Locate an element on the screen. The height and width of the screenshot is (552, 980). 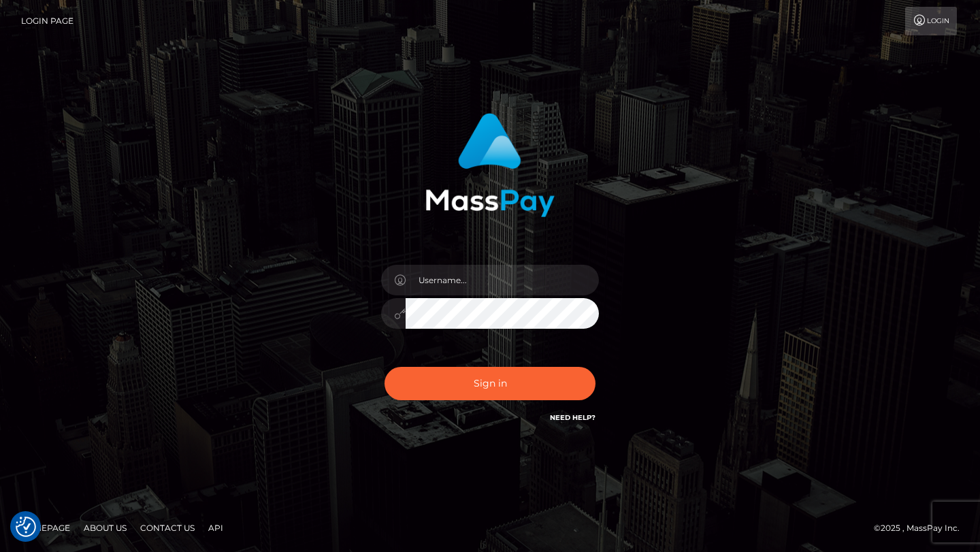
a: About Us is located at coordinates (105, 528).